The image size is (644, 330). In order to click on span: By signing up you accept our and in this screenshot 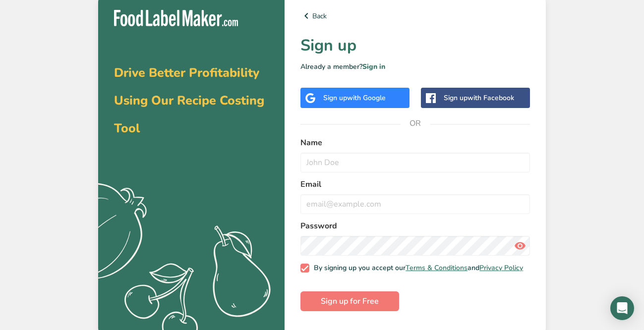, I will do `click(416, 268)`.